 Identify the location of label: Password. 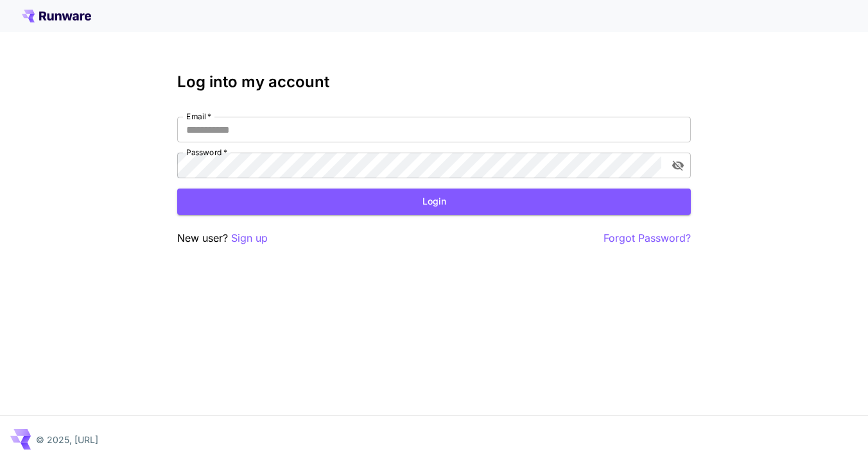
(207, 152).